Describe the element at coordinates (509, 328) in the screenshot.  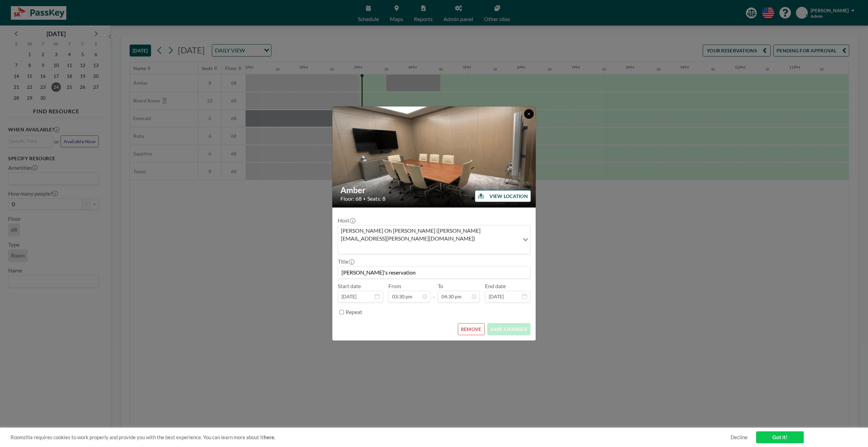
I see `button: SAVE CHANGES` at that location.